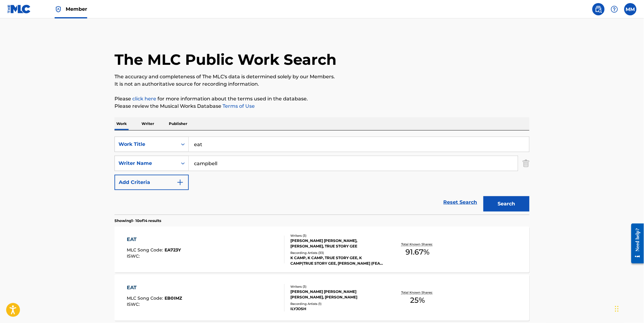 This screenshot has height=323, width=644. What do you see at coordinates (322, 99) in the screenshot?
I see `p: Please for more information about the terms used in the database.` at bounding box center [322, 99].